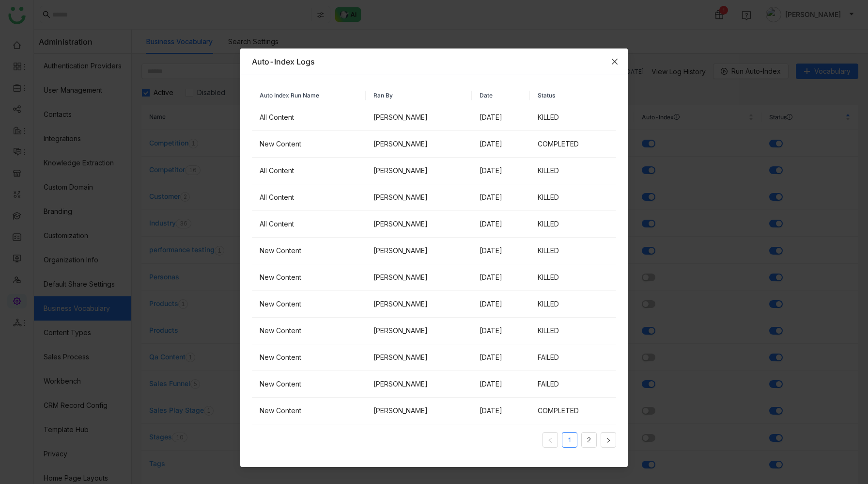 The image size is (868, 484). I want to click on th: Date, so click(501, 95).